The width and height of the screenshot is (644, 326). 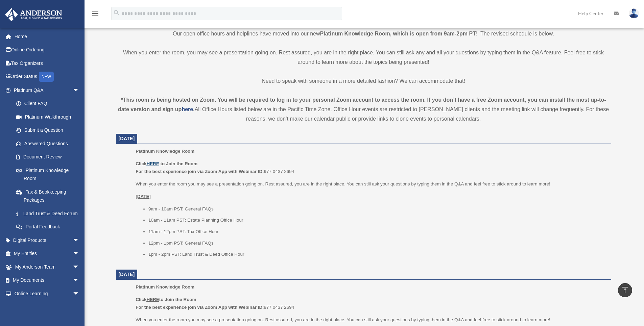 I want to click on a: My Anderson Teamarrow_drop_down, so click(x=47, y=267).